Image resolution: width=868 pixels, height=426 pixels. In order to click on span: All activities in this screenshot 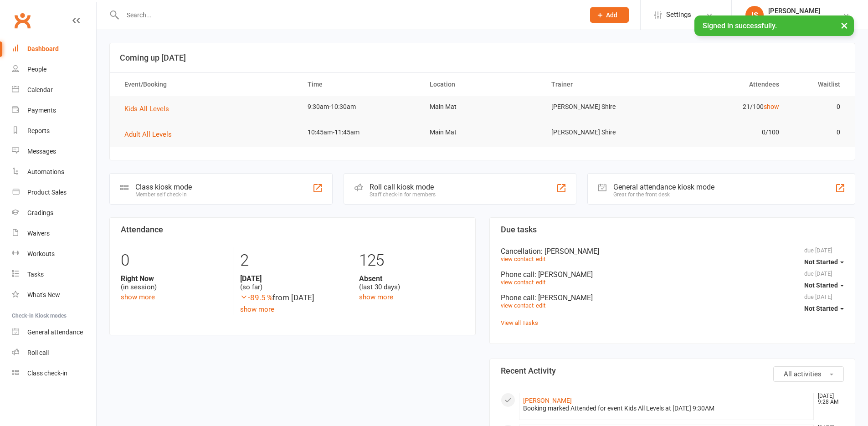, I will do `click(802, 374)`.